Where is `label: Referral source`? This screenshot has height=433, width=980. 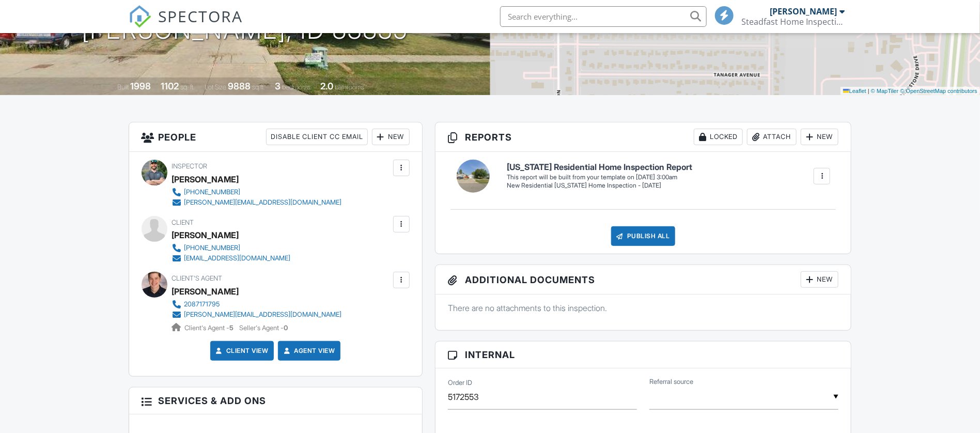 label: Referral source is located at coordinates (671, 382).